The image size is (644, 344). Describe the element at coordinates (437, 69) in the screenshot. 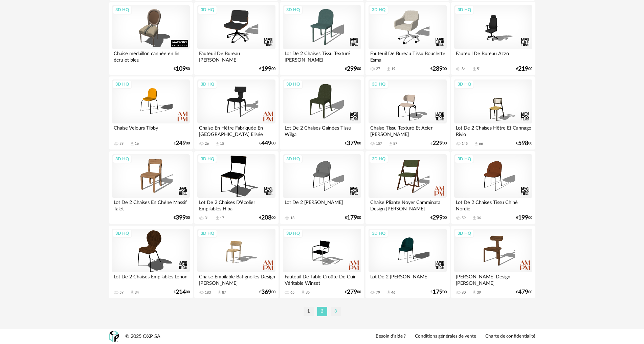

I see `span: 289` at that location.